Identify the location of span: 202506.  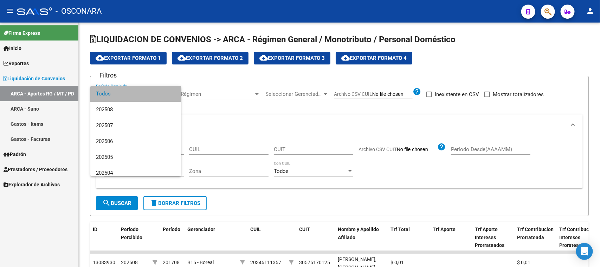
(136, 141).